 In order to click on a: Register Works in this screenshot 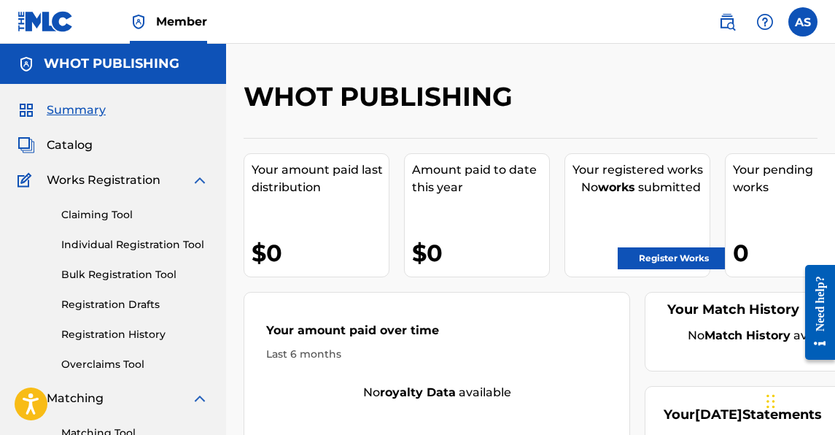, I will do `click(674, 258)`.